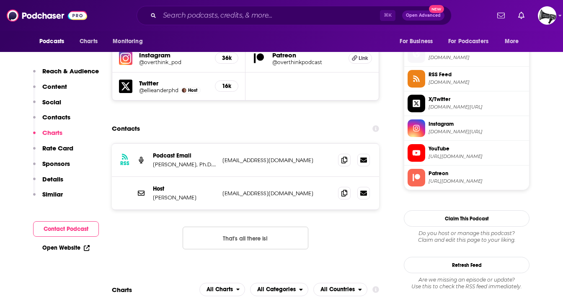 Image resolution: width=563 pixels, height=300 pixels. I want to click on h2: Platforms, so click(222, 290).